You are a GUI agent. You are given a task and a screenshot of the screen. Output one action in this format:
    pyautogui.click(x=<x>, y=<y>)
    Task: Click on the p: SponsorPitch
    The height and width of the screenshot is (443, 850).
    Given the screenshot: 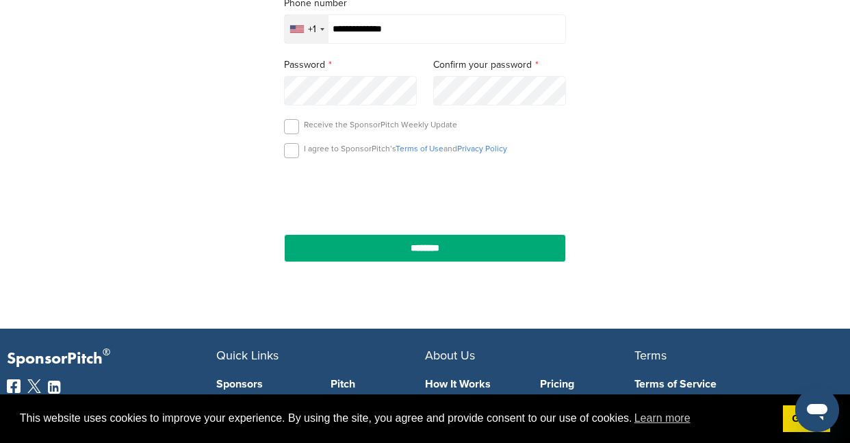 What is the action you would take?
    pyautogui.click(x=112, y=358)
    